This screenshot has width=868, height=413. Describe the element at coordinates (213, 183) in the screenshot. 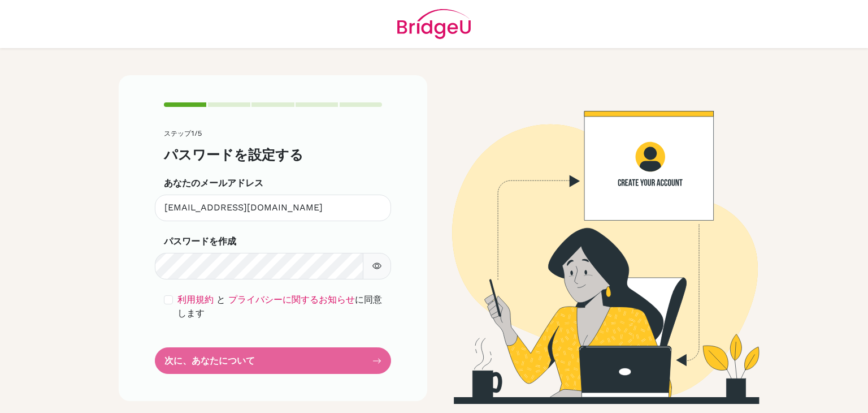

I see `font: あなたのメールアドレス` at that location.